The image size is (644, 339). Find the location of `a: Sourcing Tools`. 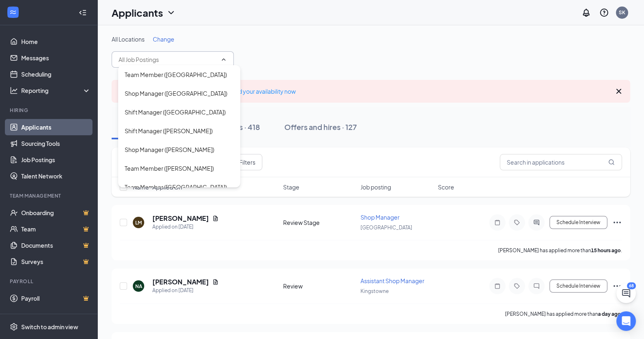

a: Sourcing Tools is located at coordinates (56, 144).